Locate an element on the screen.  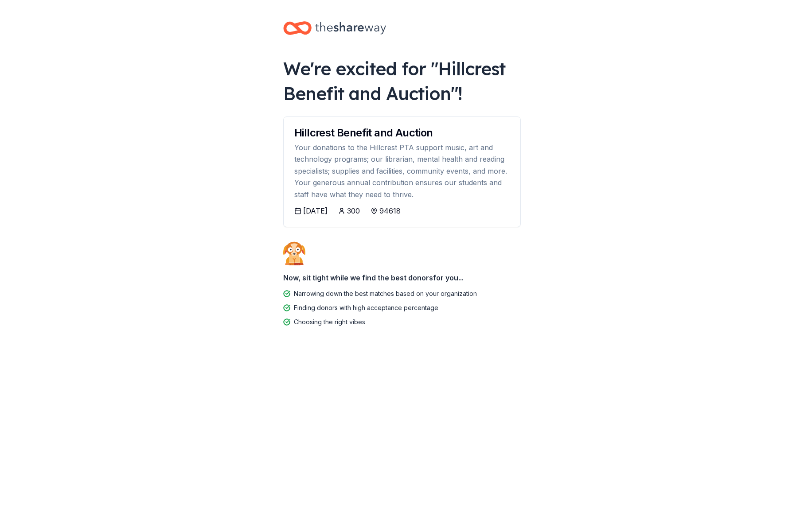
div: Choosing the right vibes is located at coordinates (329, 322).